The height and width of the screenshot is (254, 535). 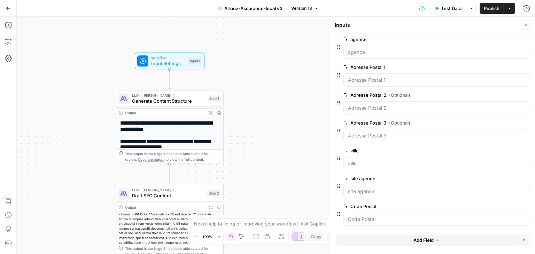 What do you see at coordinates (451, 8) in the screenshot?
I see `span: Test Data` at bounding box center [451, 8].